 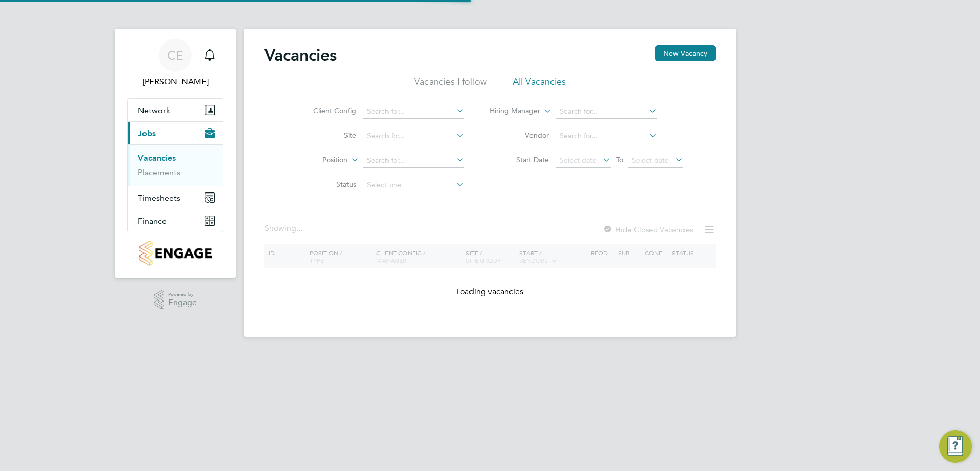 What do you see at coordinates (153, 110) in the screenshot?
I see `span: Network` at bounding box center [153, 110].